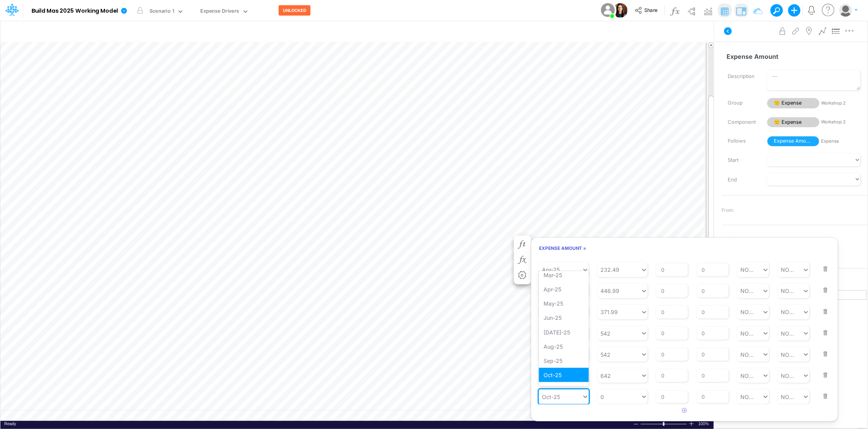 The image size is (868, 429). I want to click on h6: Expense Amount =, so click(685, 248).